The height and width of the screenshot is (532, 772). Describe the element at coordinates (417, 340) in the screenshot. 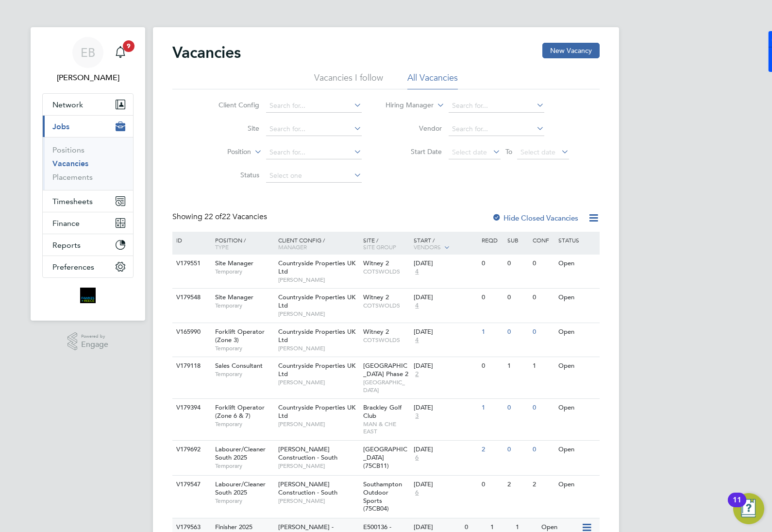

I see `span: 4` at that location.